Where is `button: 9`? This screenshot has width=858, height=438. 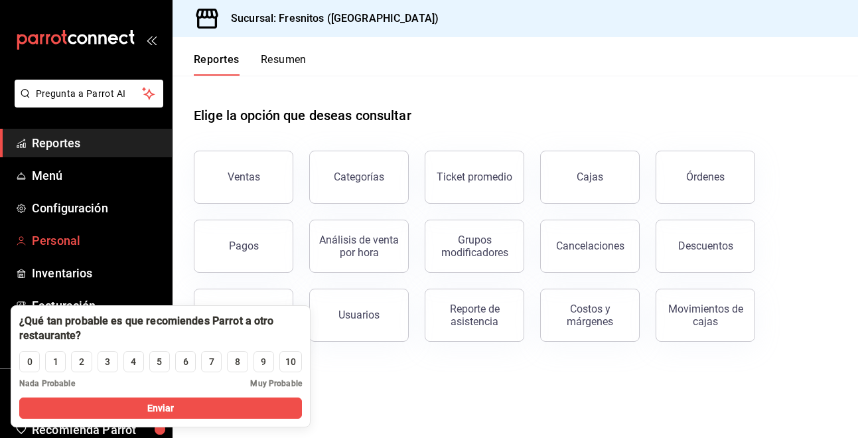 button: 9 is located at coordinates (263, 362).